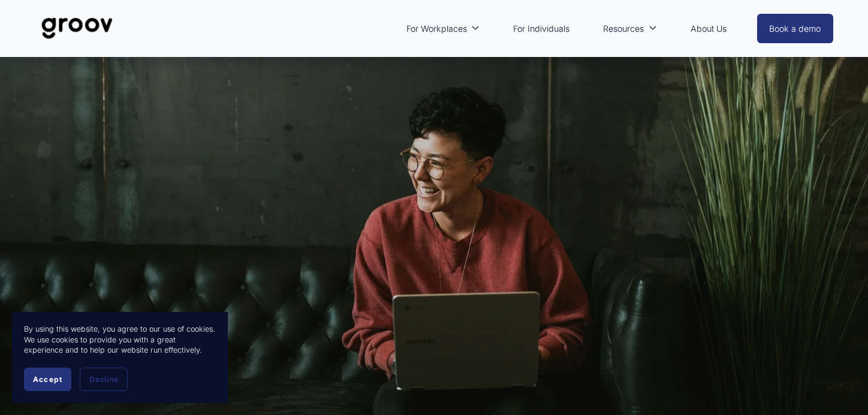 The image size is (868, 415). What do you see at coordinates (47, 379) in the screenshot?
I see `button: Accept` at bounding box center [47, 379].